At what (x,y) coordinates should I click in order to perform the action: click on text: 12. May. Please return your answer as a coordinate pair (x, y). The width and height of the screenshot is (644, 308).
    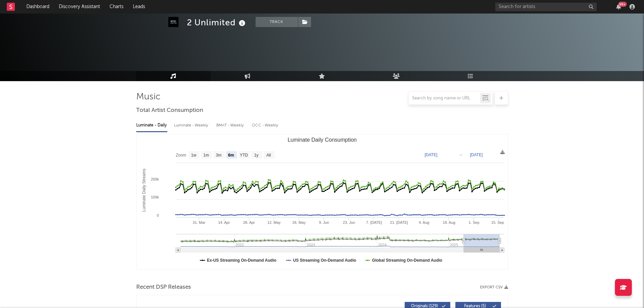
    Looking at the image, I should click on (274, 222).